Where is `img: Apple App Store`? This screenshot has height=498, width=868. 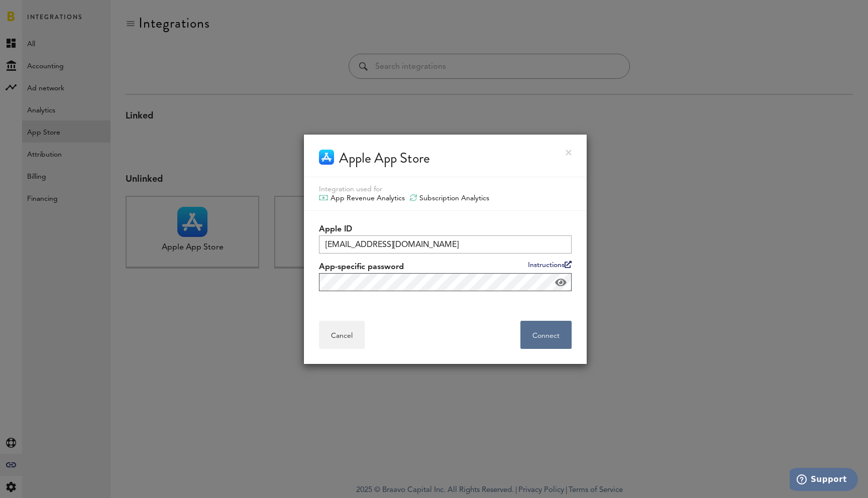
img: Apple App Store is located at coordinates (326, 157).